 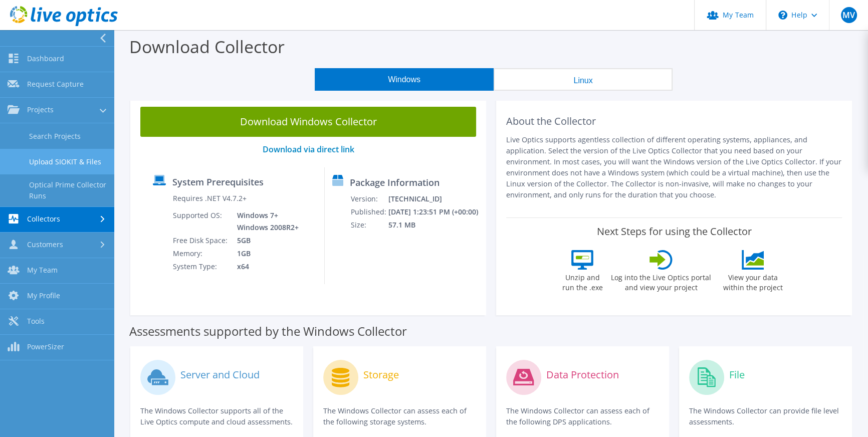 I want to click on label: Requires .NET V4.7.2+, so click(x=209, y=198).